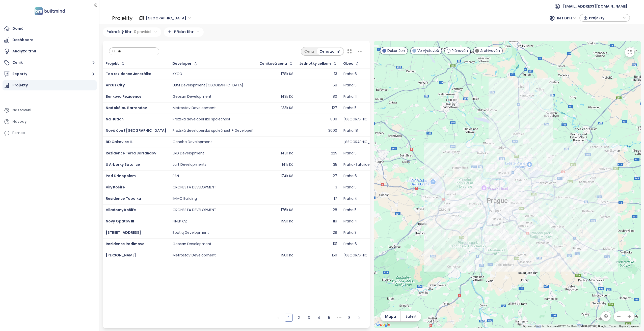  Describe the element at coordinates (112, 64) in the screenshot. I see `div: Projekt` at that location.